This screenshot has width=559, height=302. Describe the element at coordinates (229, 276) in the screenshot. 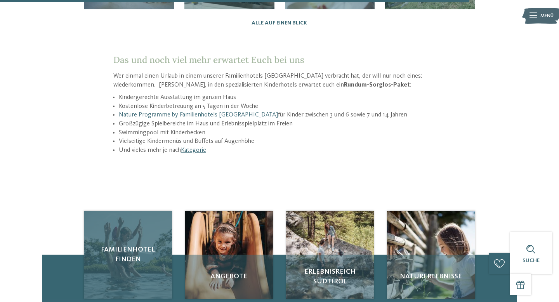

I see `span: Angebote` at that location.